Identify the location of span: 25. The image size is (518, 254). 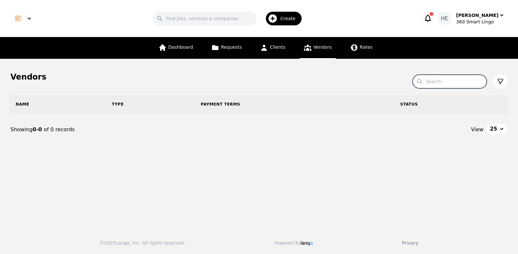
(493, 129).